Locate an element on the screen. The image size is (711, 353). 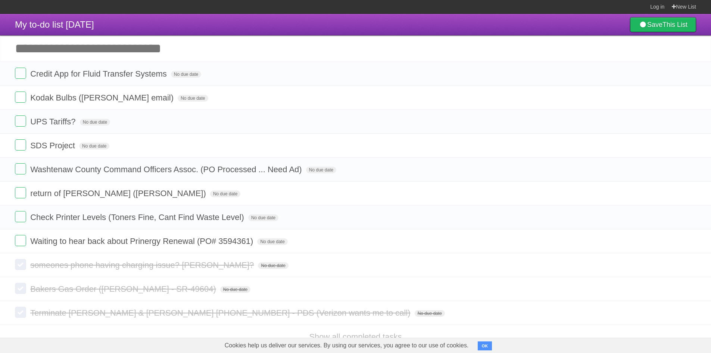
span: Waiting to hear back about Prinergy Renewal (PO# 3594361) is located at coordinates (143, 241).